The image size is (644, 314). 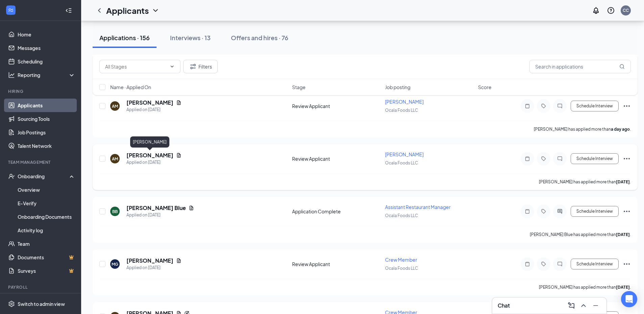 I want to click on svg: ActiveChat, so click(x=560, y=211).